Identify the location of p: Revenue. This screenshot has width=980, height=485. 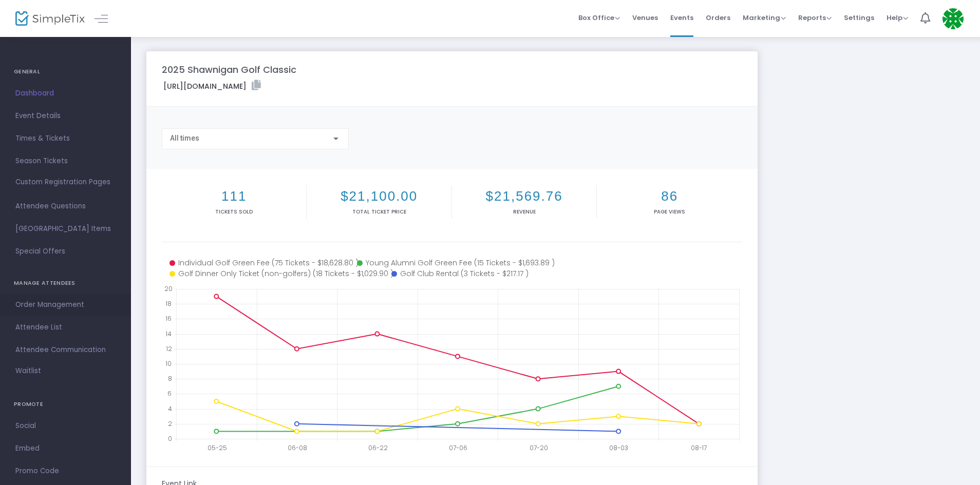
(524, 211).